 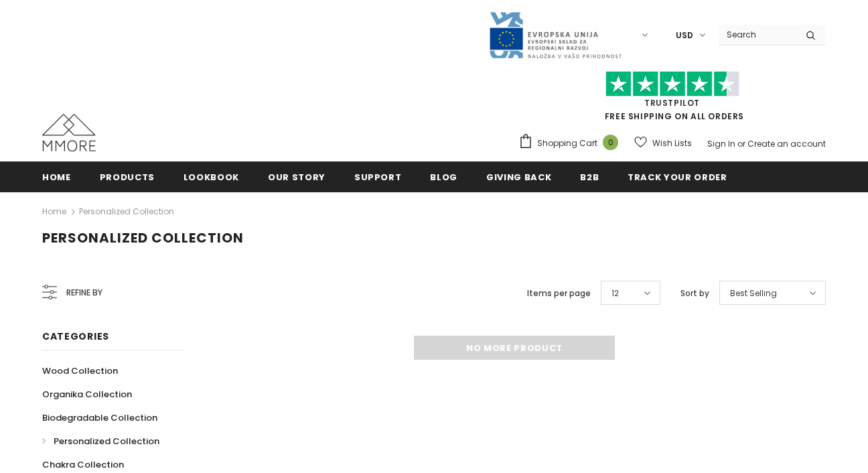 What do you see at coordinates (610, 142) in the screenshot?
I see `span: 0` at bounding box center [610, 142].